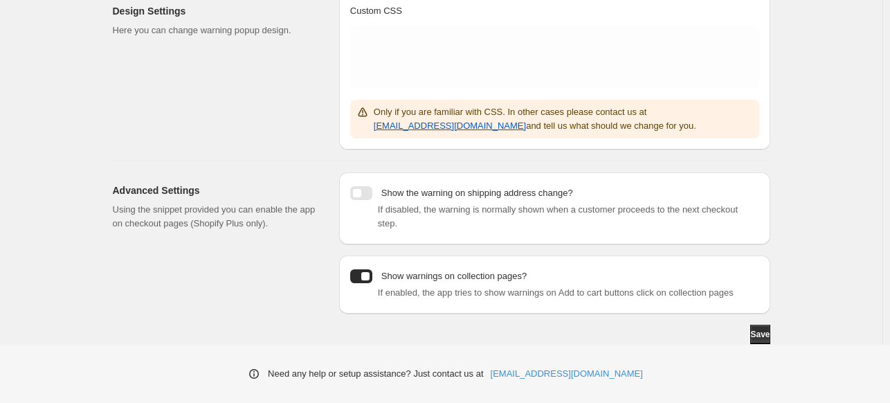  I want to click on p: Only if you are familiar with CSS. In other cases please contact us at and tell us what should we..., so click(563, 119).